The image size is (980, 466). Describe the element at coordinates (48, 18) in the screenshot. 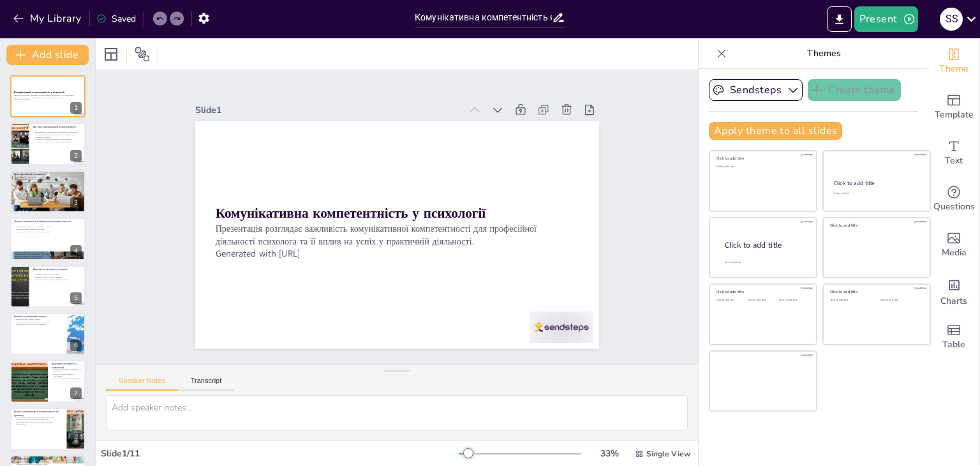

I see `button: My Library` at that location.